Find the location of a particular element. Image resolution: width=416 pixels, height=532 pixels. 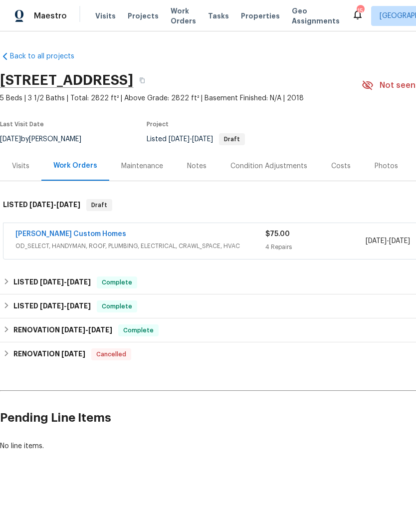

span: OD_SELECT, HANDYMAN, ROOF, PLUMBING, ELECTRICAL, CRAWL_SPACE, HVAC is located at coordinates (141, 246).